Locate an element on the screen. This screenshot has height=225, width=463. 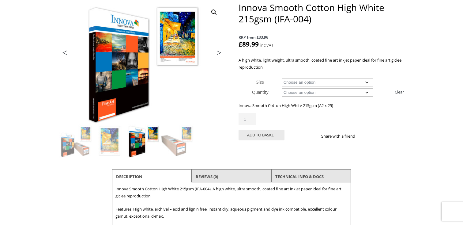
a: Reviews (0) is located at coordinates (207, 176).